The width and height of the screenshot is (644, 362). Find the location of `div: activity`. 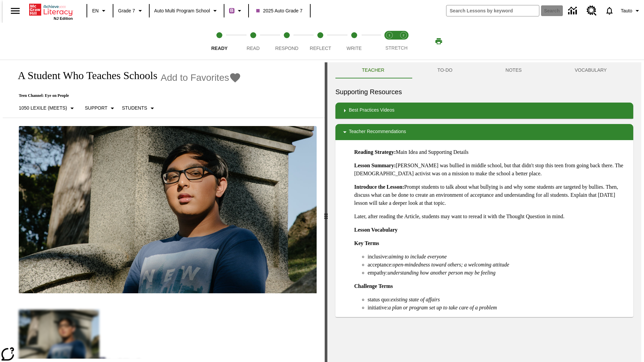

div: activity is located at coordinates (484, 212).